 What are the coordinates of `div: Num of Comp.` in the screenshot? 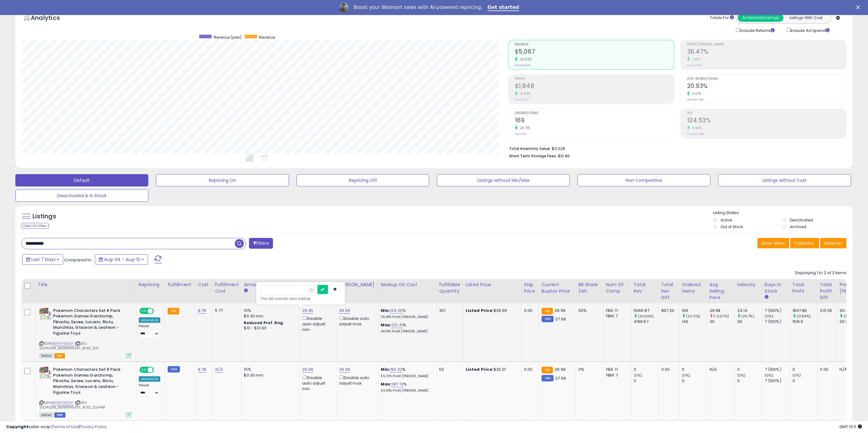 It's located at (617, 288).